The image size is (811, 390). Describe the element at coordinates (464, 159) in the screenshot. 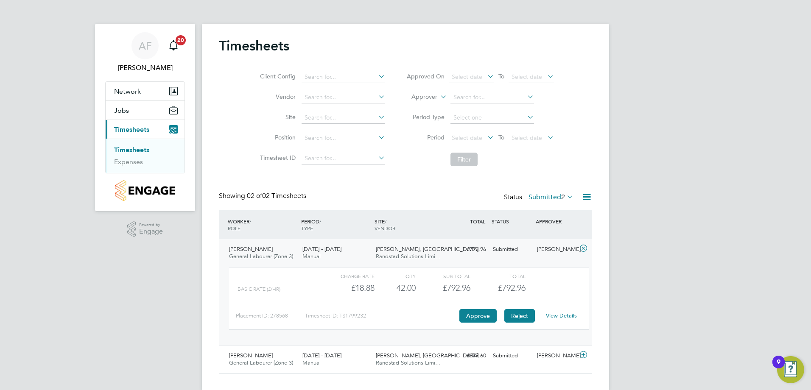

I see `button: Filter` at that location.